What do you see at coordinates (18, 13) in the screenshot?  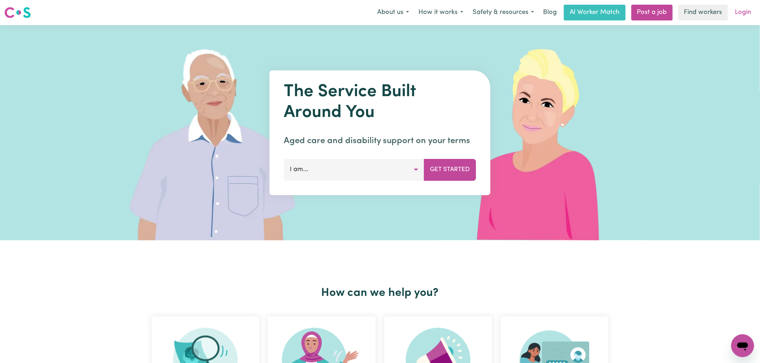 I see `img: Careseekers logo` at bounding box center [18, 13].